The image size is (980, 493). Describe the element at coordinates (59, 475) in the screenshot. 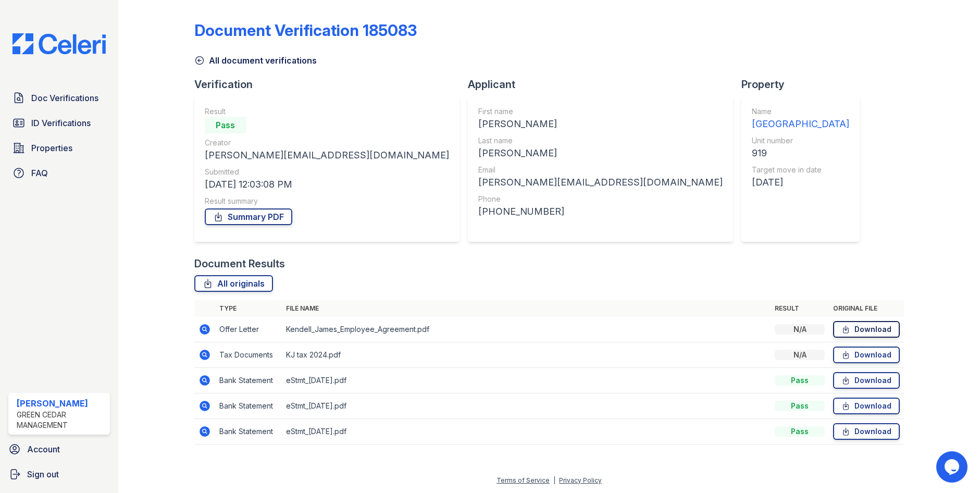

I see `a: Sign out` at that location.